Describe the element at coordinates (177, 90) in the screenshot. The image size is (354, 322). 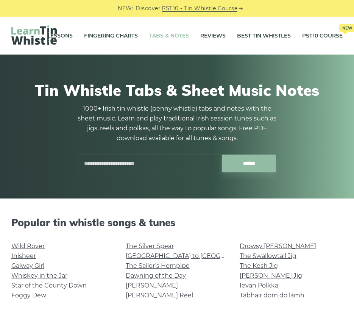
I see `h1: Tin Whistle Tabs & Sheet Music Notes` at that location.